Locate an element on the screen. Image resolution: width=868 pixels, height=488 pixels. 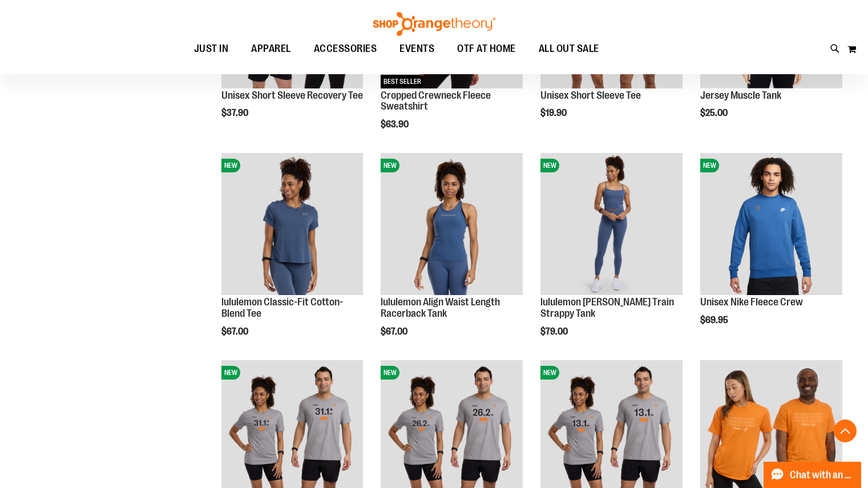
a: lululemon Align Waist Length Racerback TankNEW is located at coordinates (451, 225).